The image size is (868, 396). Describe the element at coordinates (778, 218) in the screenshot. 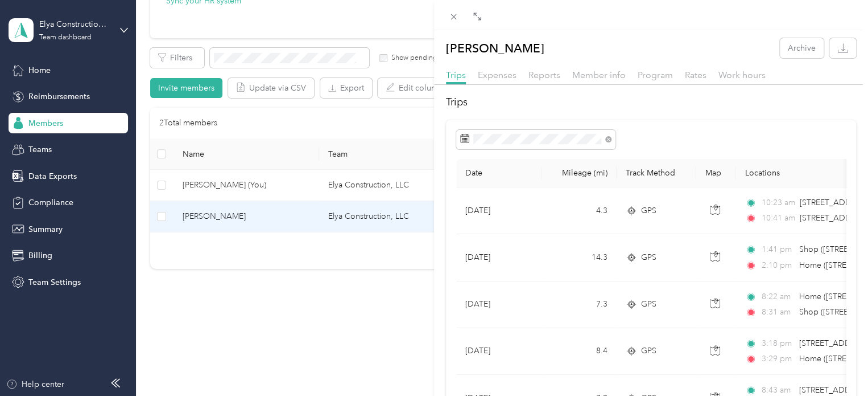

I see `span: 10:41 am` at that location.